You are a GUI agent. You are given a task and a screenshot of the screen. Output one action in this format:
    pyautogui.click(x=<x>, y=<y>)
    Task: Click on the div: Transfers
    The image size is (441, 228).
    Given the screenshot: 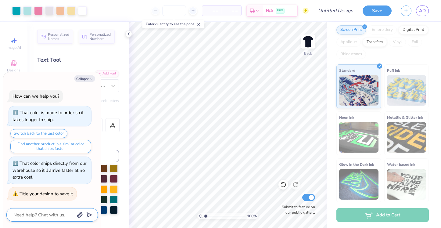 What is the action you would take?
    pyautogui.click(x=375, y=42)
    